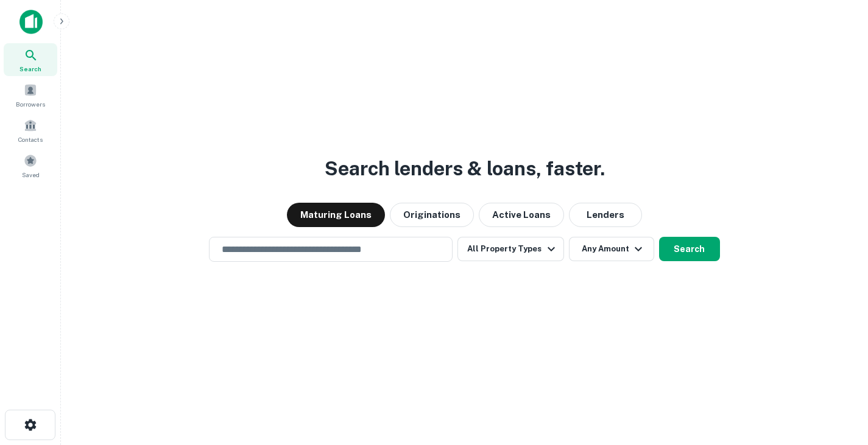 The width and height of the screenshot is (868, 445). I want to click on div: Chat Widget, so click(837, 377).